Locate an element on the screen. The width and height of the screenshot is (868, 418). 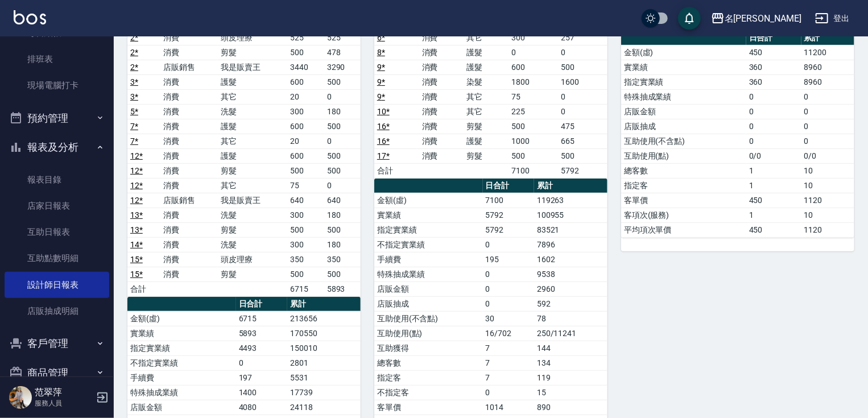
td: 144 is located at coordinates (571, 348).